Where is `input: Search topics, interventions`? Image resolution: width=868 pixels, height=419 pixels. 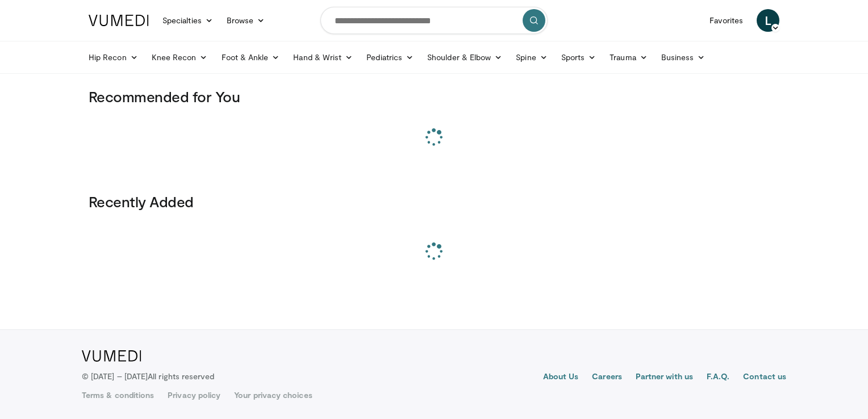 input: Search topics, interventions is located at coordinates (434, 21).